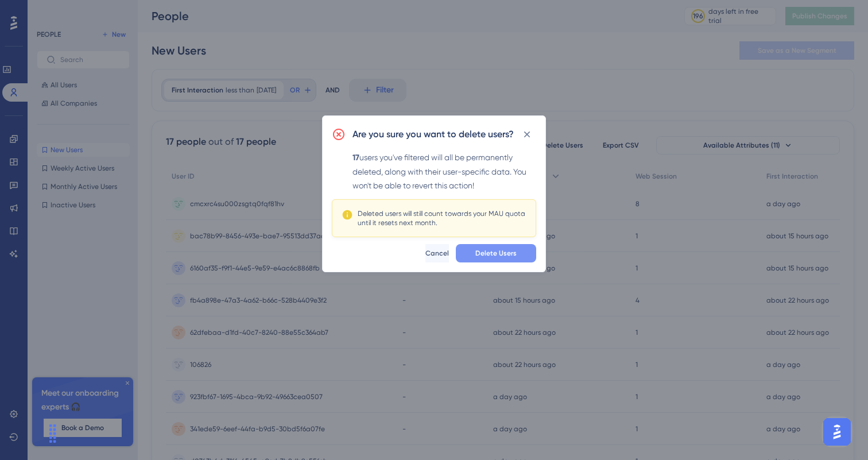 Image resolution: width=868 pixels, height=460 pixels. I want to click on img: launcher-image-alternative-text, so click(17, 17).